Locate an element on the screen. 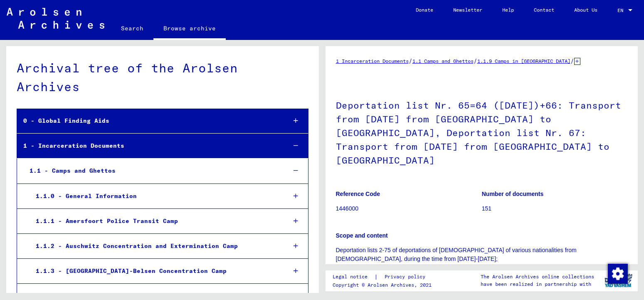 This screenshot has width=644, height=300. a: Legal notice is located at coordinates (354, 276).